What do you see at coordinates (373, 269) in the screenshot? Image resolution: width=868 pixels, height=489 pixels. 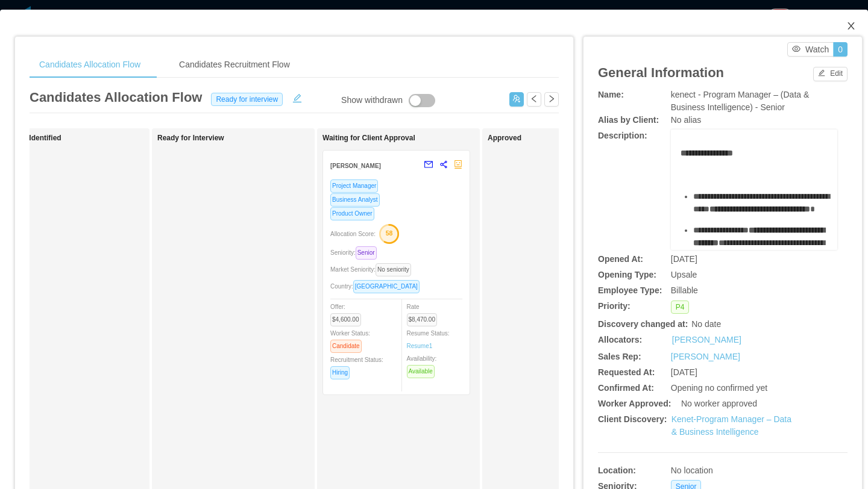 I see `span: Market Seniority:` at bounding box center [373, 269].